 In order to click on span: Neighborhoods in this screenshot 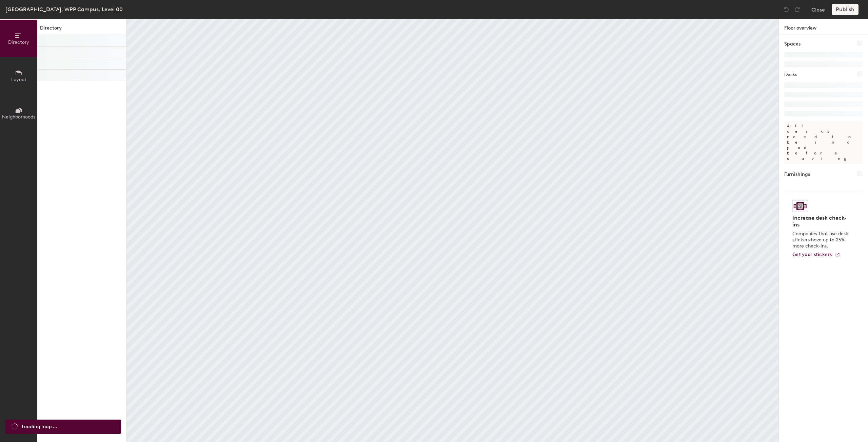, I will do `click(19, 117)`.